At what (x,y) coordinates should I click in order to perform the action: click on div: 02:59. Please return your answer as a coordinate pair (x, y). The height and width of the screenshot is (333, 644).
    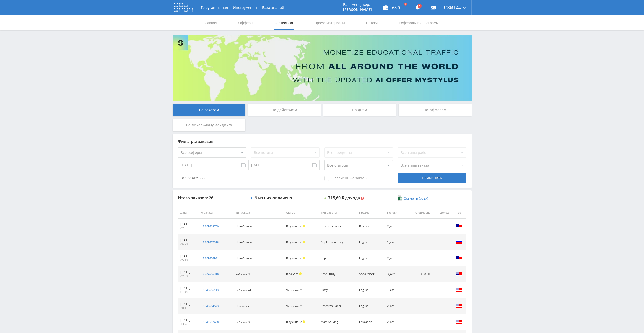
    Looking at the image, I should click on (187, 277).